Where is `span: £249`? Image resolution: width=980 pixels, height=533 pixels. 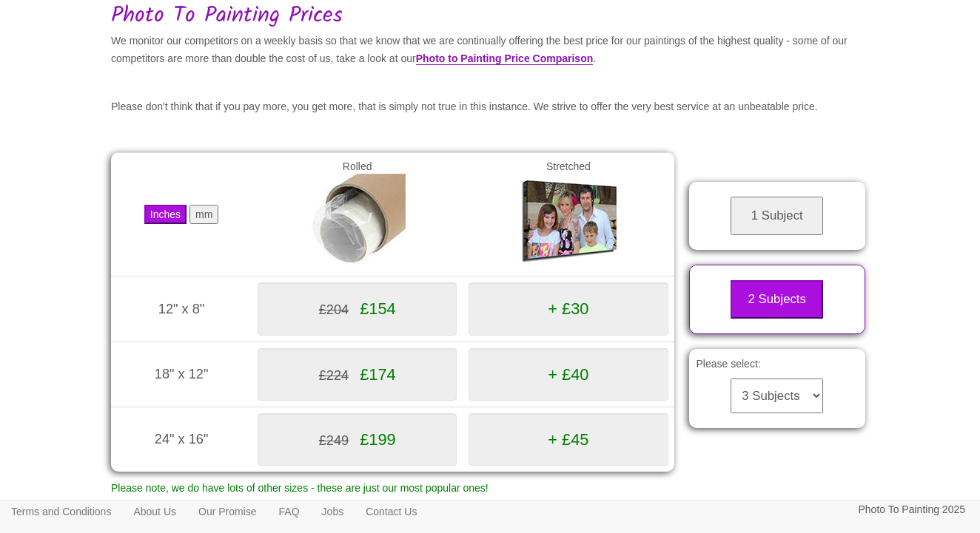
span: £249 is located at coordinates (334, 441).